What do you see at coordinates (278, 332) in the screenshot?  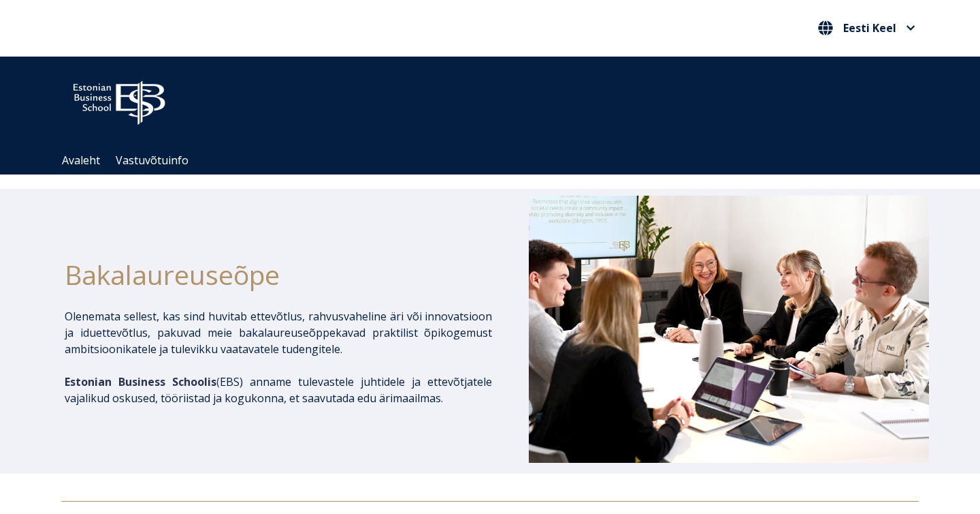 I see `p: Olenemata sellest, kas sind huvitab ettevõtlus, rahvusvaheline äri või innovatsioon ja iduettevõt...` at bounding box center [278, 332].